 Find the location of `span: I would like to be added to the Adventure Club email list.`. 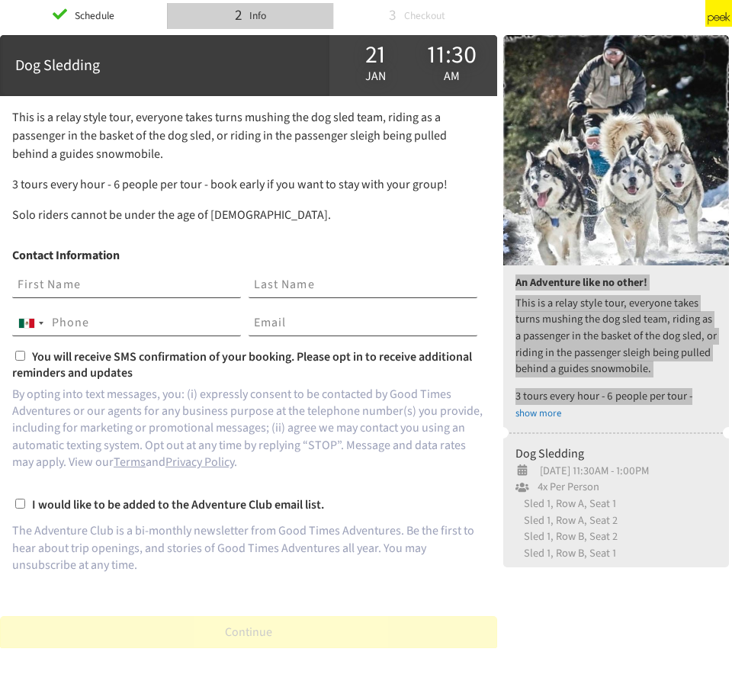

span: I would like to be added to the Adventure Club email list. is located at coordinates (178, 505).